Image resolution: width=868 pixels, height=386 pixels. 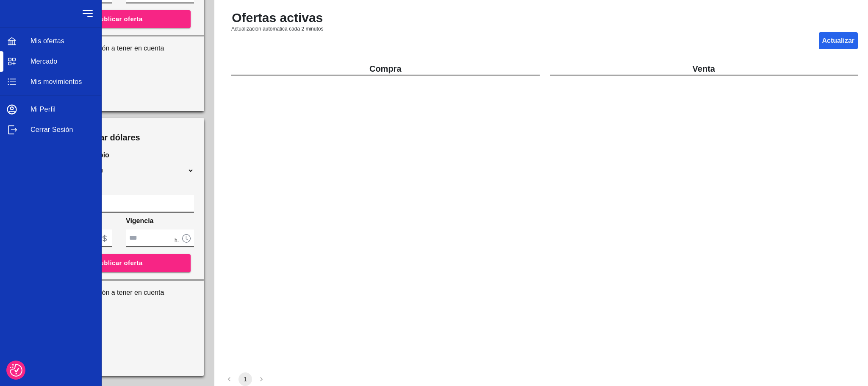 What do you see at coordinates (277, 18) in the screenshot?
I see `h2: Ofertas activas` at bounding box center [277, 18].